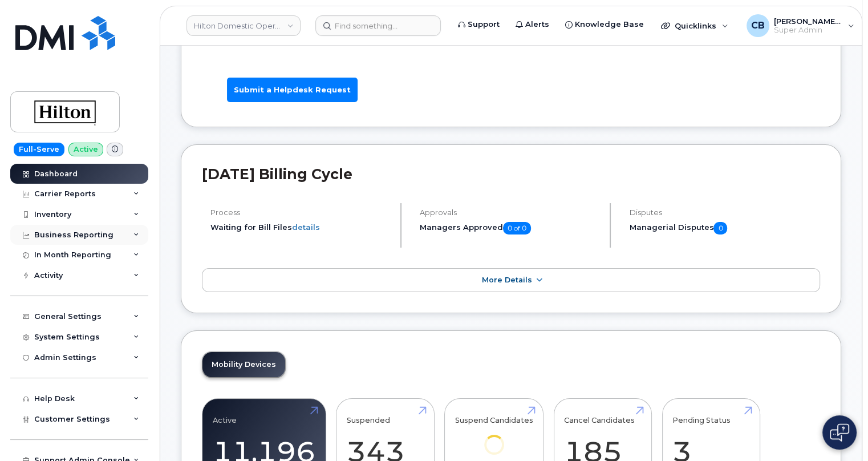  Describe the element at coordinates (609, 25) in the screenshot. I see `span: Knowledge Base` at that location.